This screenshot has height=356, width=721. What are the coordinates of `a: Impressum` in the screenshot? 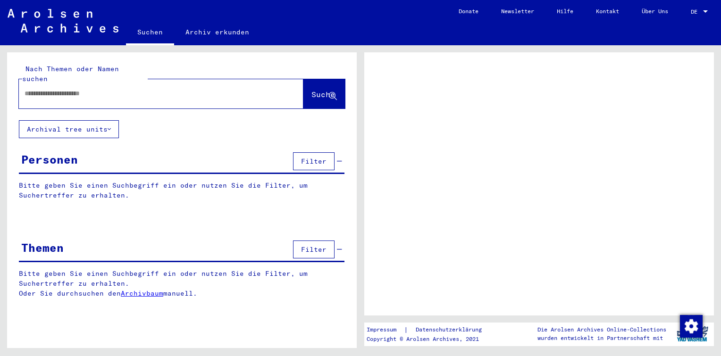 It's located at (385, 330).